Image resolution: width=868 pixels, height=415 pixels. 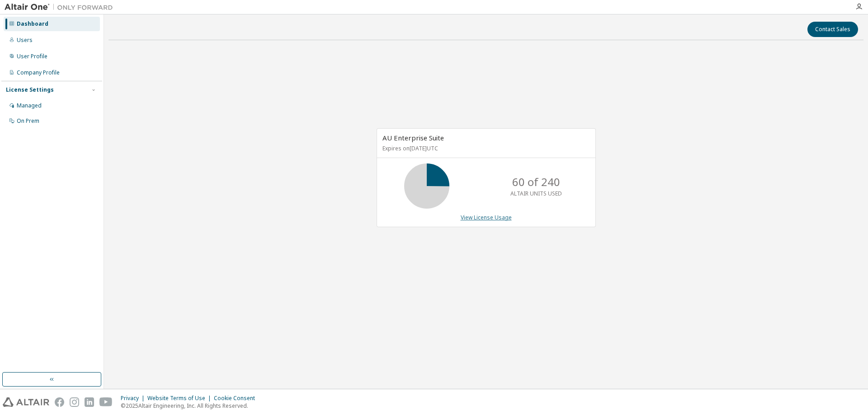 What do you see at coordinates (74, 402) in the screenshot?
I see `img: instagram.svg` at bounding box center [74, 402].